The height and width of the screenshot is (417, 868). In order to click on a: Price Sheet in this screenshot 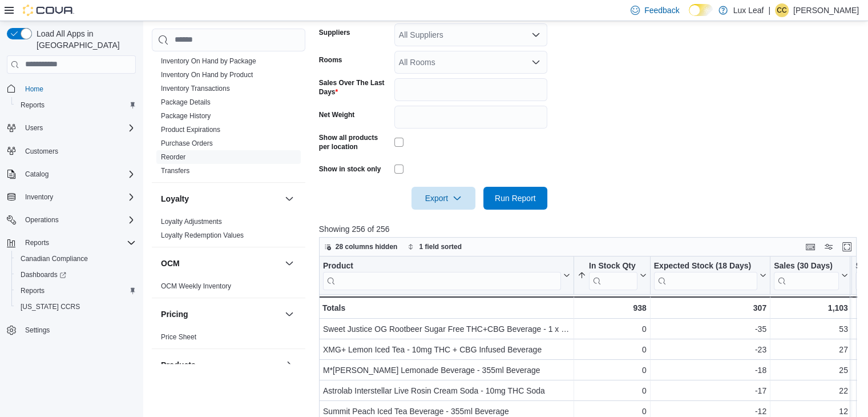, I will do `click(179, 337)`.